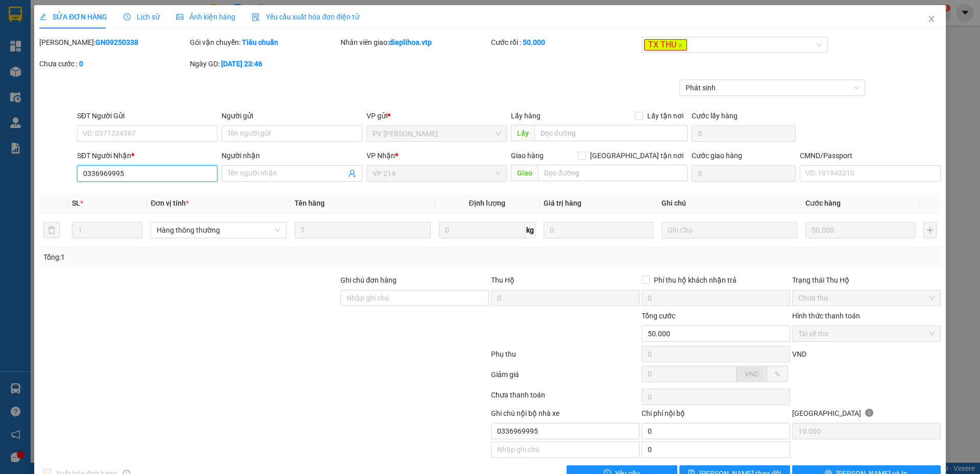 Image resolution: width=980 pixels, height=474 pixels. What do you see at coordinates (823, 203) in the screenshot?
I see `span: Cước hàng` at bounding box center [823, 203].